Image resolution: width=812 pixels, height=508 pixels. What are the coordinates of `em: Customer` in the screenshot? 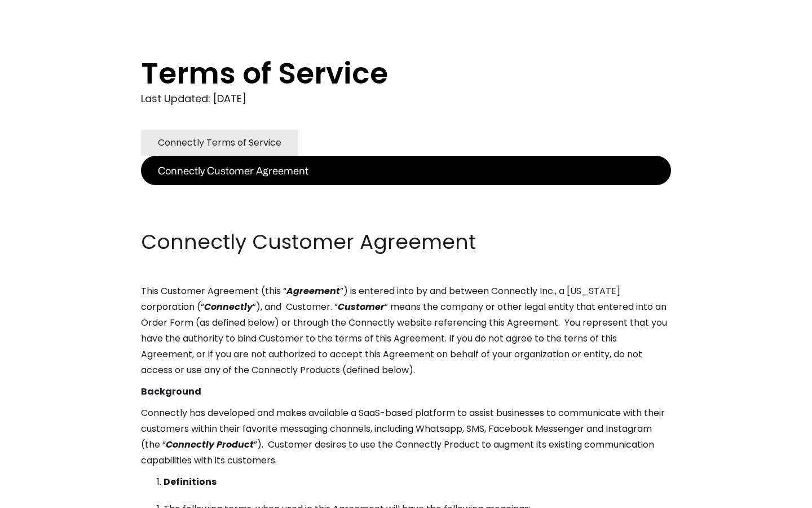 It's located at (361, 306).